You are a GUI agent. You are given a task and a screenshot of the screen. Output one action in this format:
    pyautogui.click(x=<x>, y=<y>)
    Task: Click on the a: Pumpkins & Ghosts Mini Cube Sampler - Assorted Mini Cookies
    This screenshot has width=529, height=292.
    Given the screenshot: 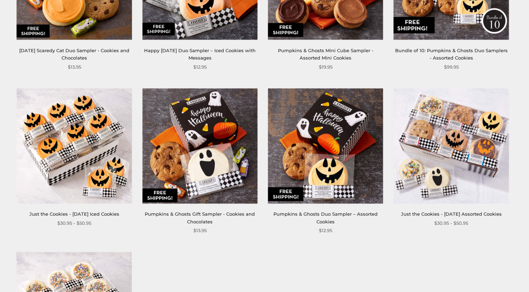 What is the action you would take?
    pyautogui.click(x=326, y=54)
    